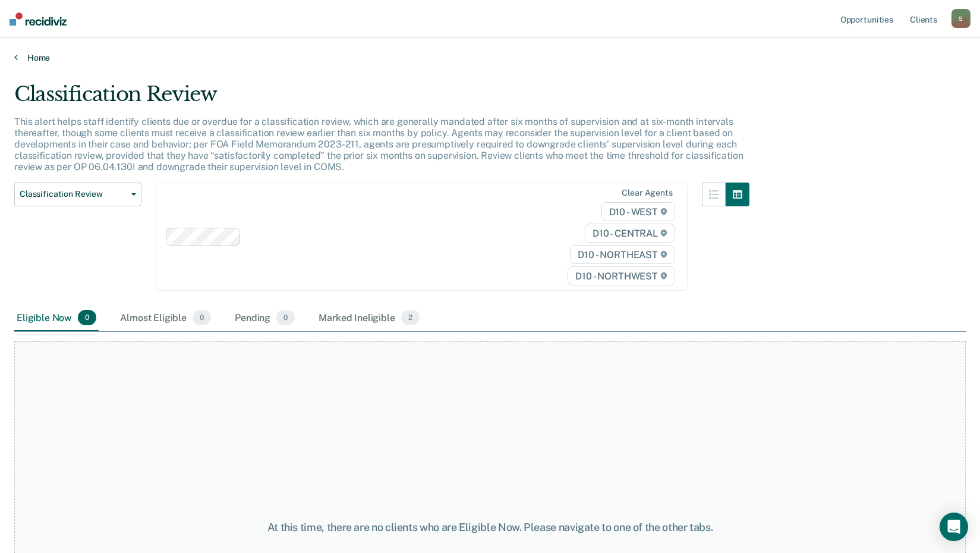 The width and height of the screenshot is (980, 553). What do you see at coordinates (56, 319) in the screenshot?
I see `div: Eligible Now0` at bounding box center [56, 319].